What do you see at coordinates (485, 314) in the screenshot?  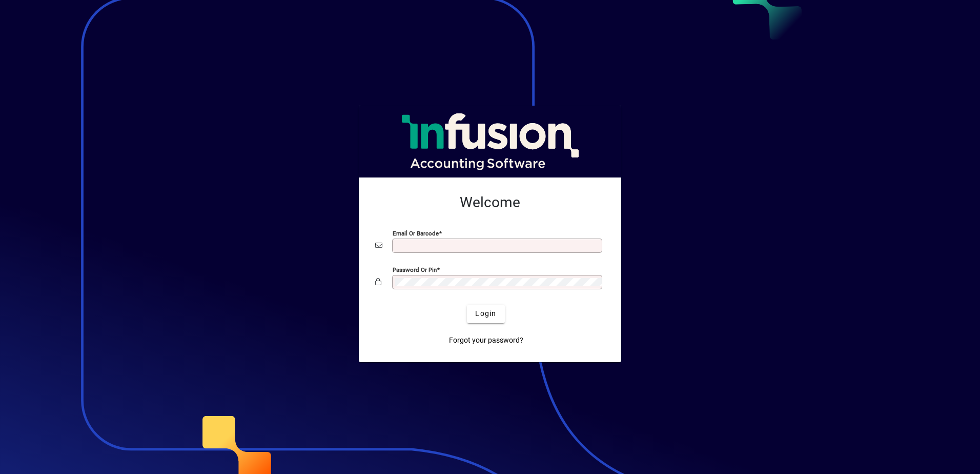 I see `button: Login` at bounding box center [485, 314].